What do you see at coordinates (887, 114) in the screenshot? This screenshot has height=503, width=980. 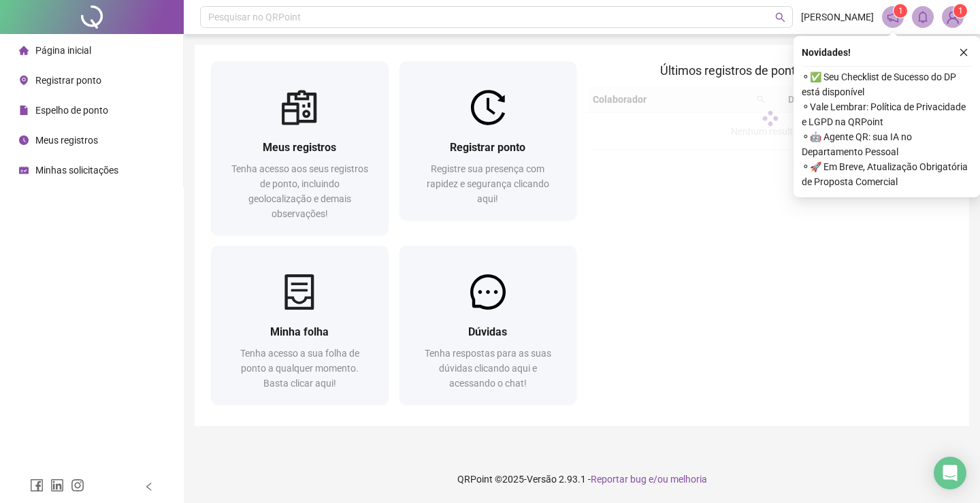 I see `span: ⚬ Vale Lembrar: Política de Privacidade e LGPD na QRPoint` at bounding box center [887, 114].